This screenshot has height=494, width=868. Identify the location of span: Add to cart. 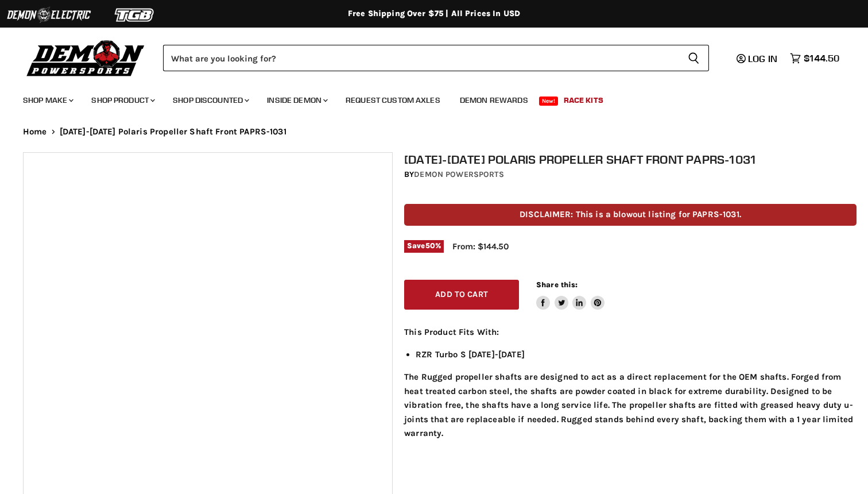
(461, 294).